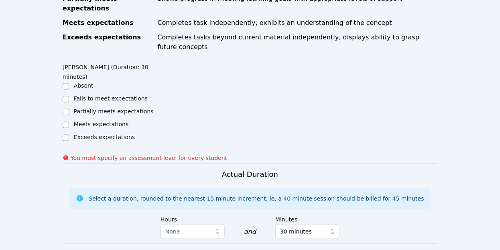 Image resolution: width=500 pixels, height=250 pixels. I want to click on div: Meets expectations, so click(108, 23).